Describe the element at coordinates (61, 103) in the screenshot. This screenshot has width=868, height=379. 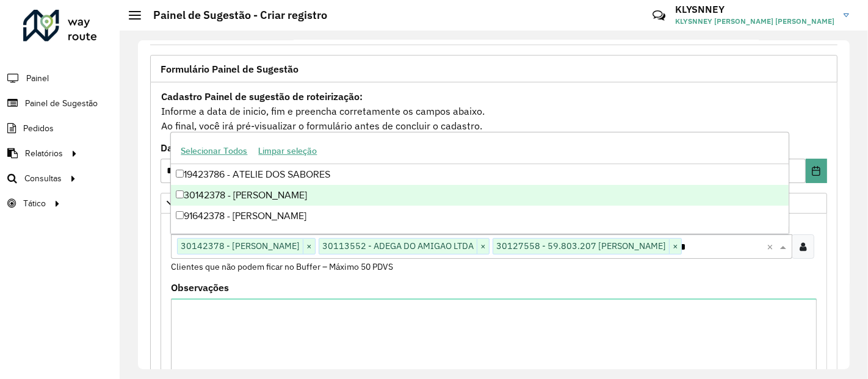
I see `span: Painel de Sugestão` at that location.